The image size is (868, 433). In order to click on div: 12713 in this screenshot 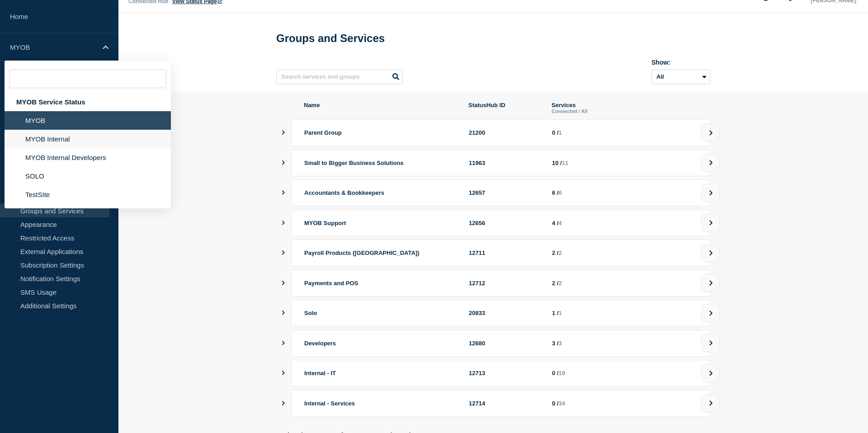, I will do `click(505, 373)`.